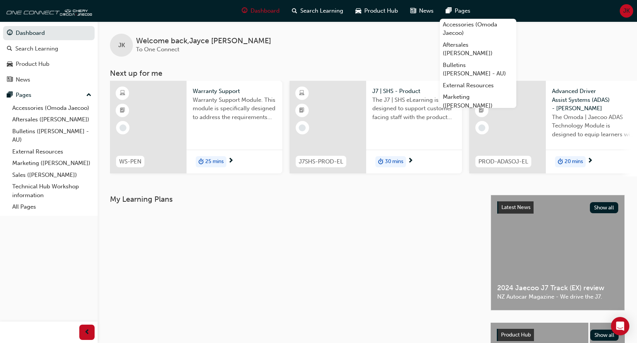 Image resolution: width=637 pixels, height=343 pixels. What do you see at coordinates (265, 11) in the screenshot?
I see `span: Dashboard` at bounding box center [265, 11].